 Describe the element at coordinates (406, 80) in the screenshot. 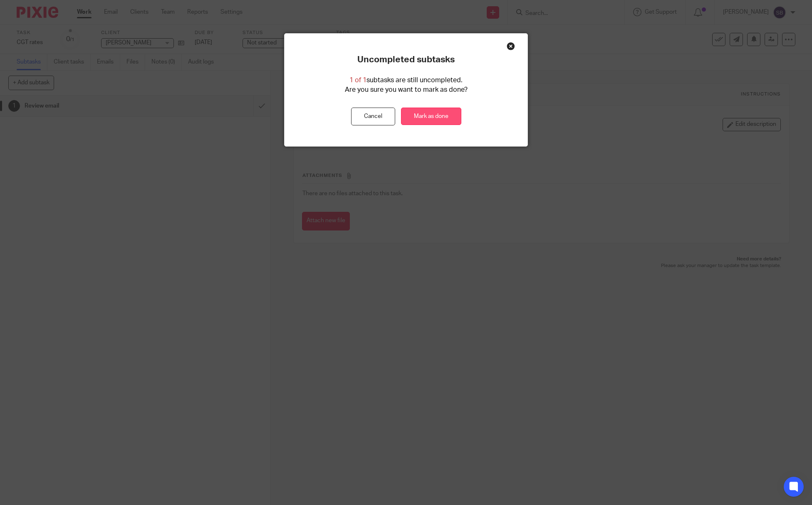

I see `p: subtasks are still uncompleted.` at that location.